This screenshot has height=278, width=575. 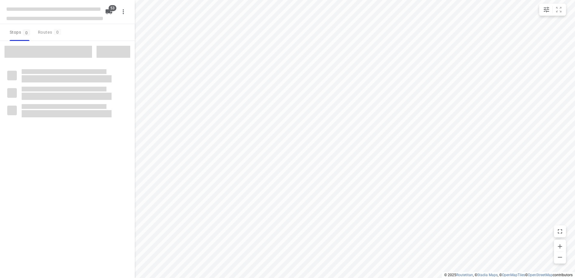 What do you see at coordinates (552, 10) in the screenshot?
I see `div: small contained button group` at bounding box center [552, 10].